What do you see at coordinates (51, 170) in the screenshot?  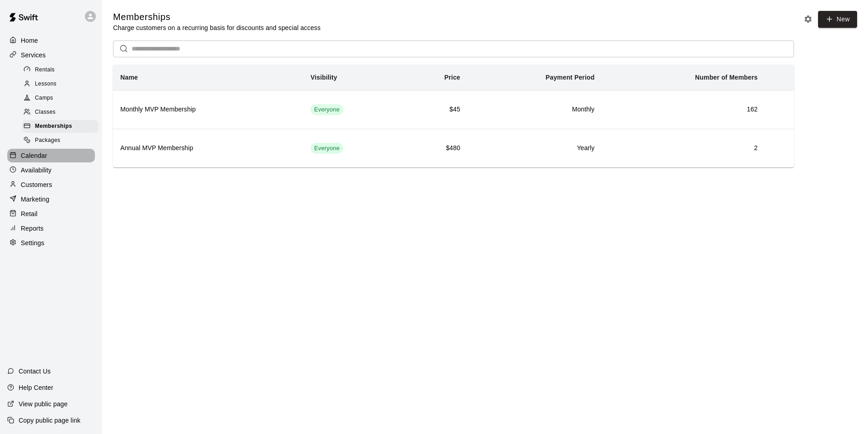 I see `a: Availability` at bounding box center [51, 170].